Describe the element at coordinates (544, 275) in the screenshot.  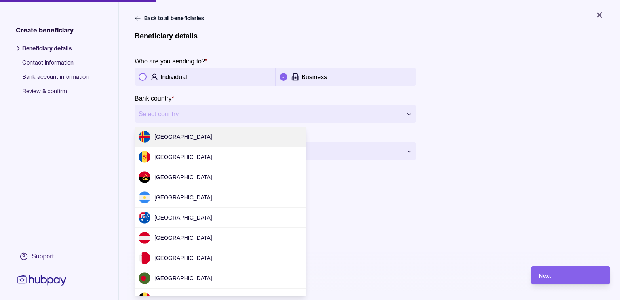
I see `span: Next` at that location.